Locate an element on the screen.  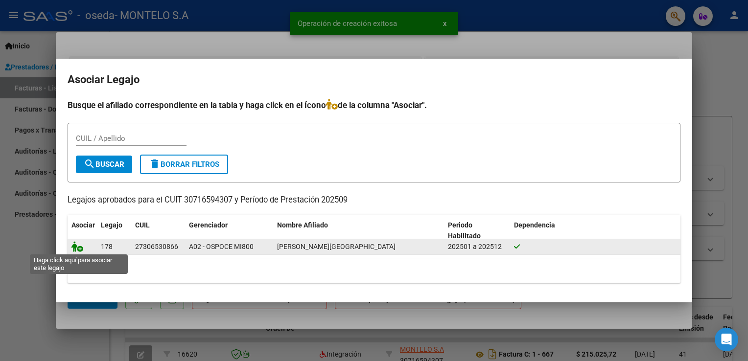
span: Nombre Afiliado is located at coordinates (303, 225).